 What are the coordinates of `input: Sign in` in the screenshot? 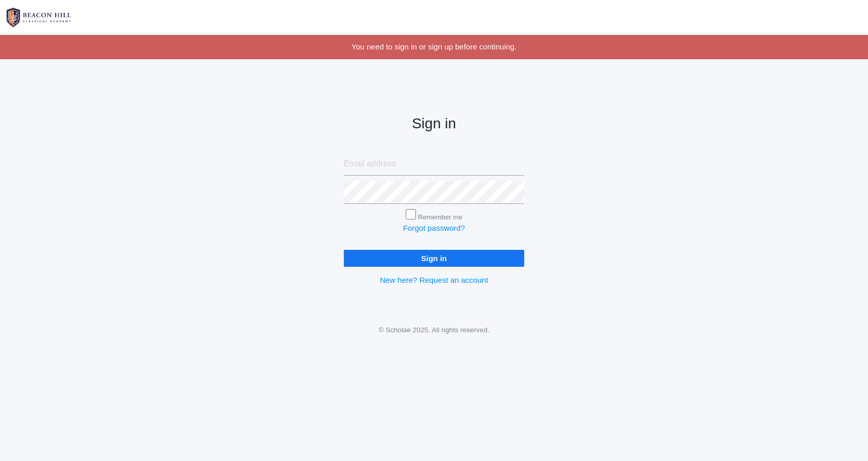 It's located at (434, 258).